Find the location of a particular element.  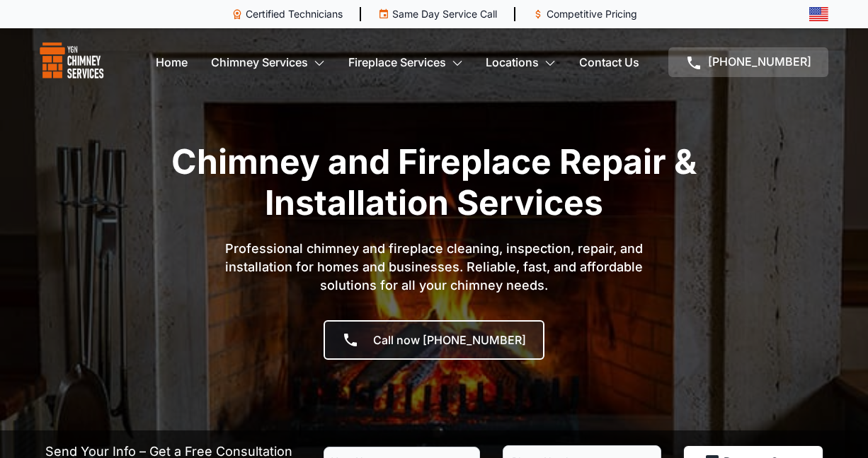

p: Same Day Service Call is located at coordinates (444, 14).